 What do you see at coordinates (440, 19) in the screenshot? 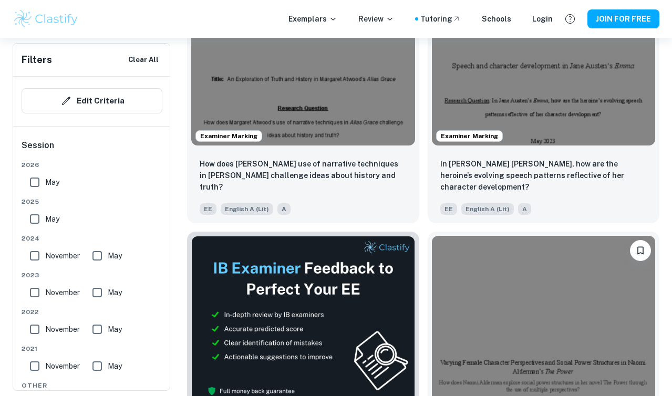
I see `div: Tutoring` at bounding box center [440, 19].